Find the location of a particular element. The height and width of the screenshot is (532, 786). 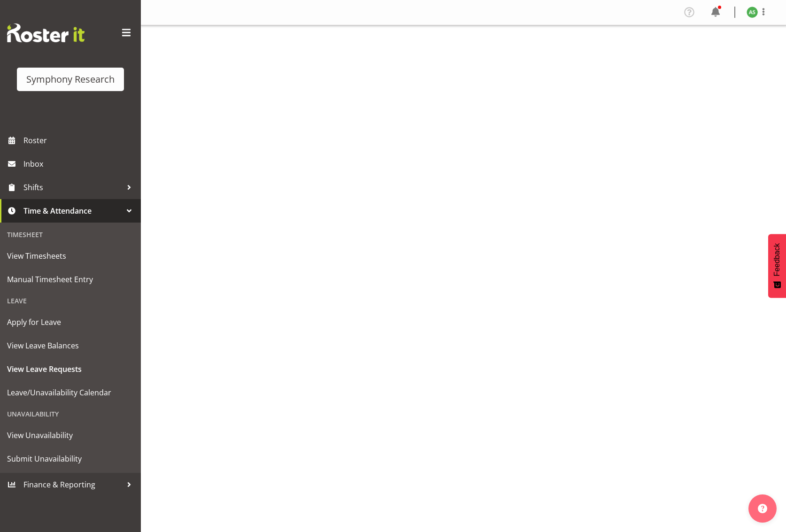

a: View Timesheets is located at coordinates (71, 256).